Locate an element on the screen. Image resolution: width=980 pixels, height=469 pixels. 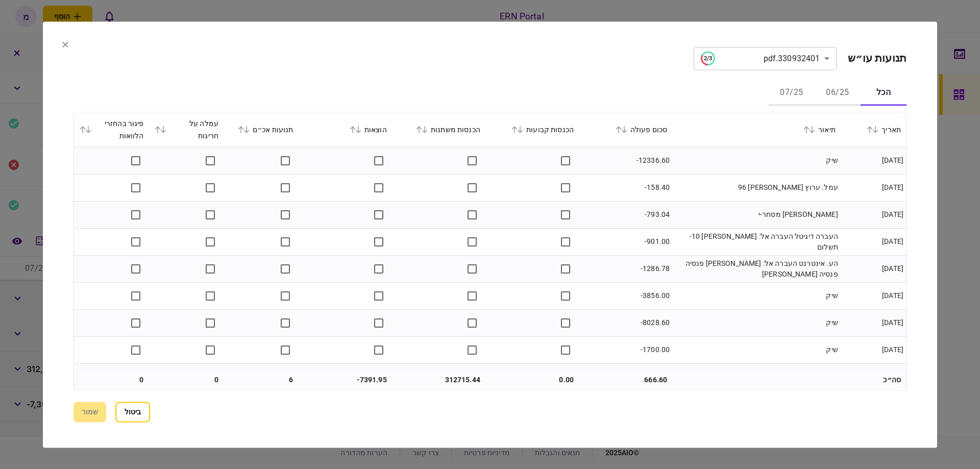
h2: תנועות עו״ש is located at coordinates (877, 58).